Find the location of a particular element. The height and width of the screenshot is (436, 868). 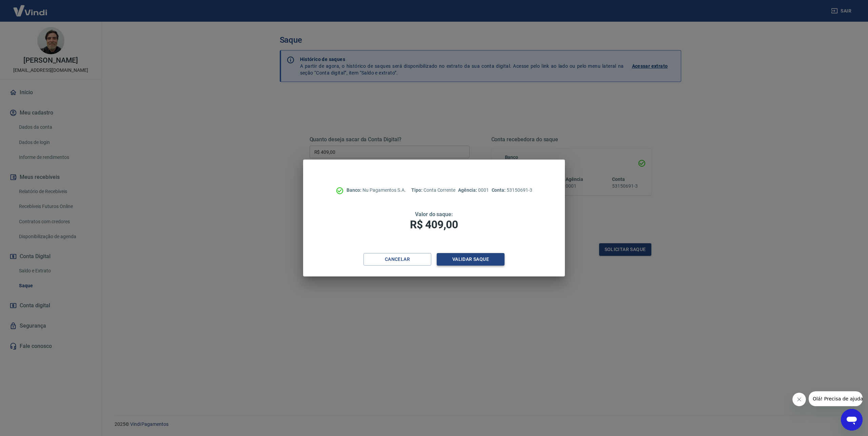

p: Nu Pagamentos S.A. is located at coordinates (376, 190).